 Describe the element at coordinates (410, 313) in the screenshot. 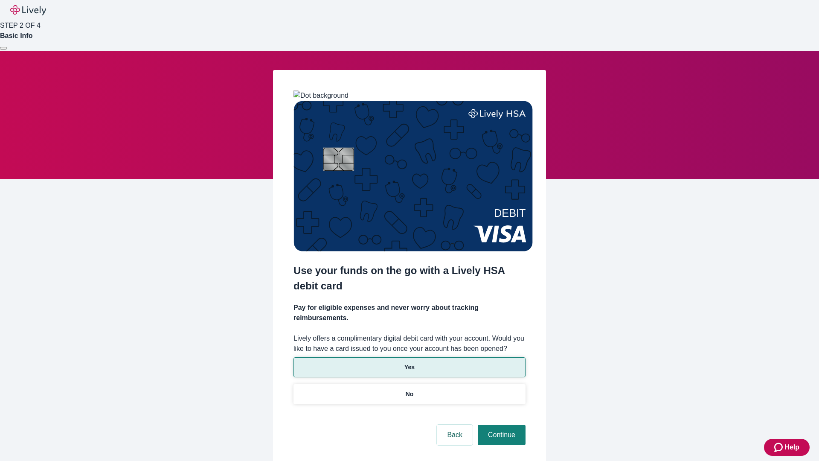

I see `h4: Pay for eligible expenses and never worry about tracking reimbursements.` at that location.